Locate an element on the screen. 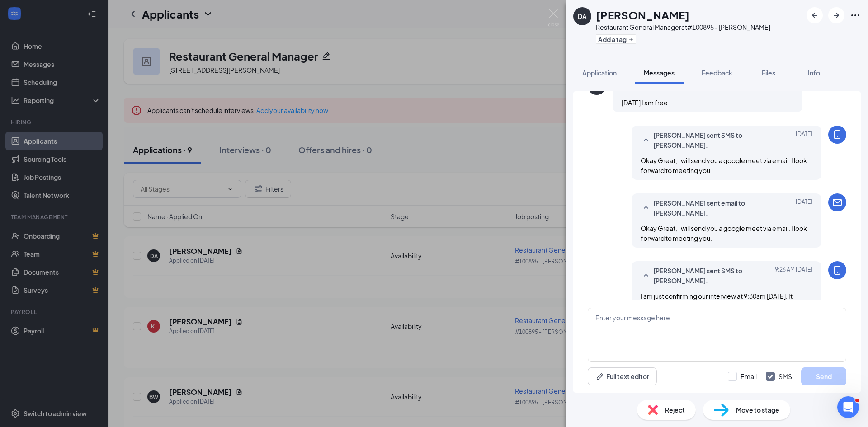 This screenshot has height=427, width=868. svg: ArrowLeftNew is located at coordinates (814, 15).